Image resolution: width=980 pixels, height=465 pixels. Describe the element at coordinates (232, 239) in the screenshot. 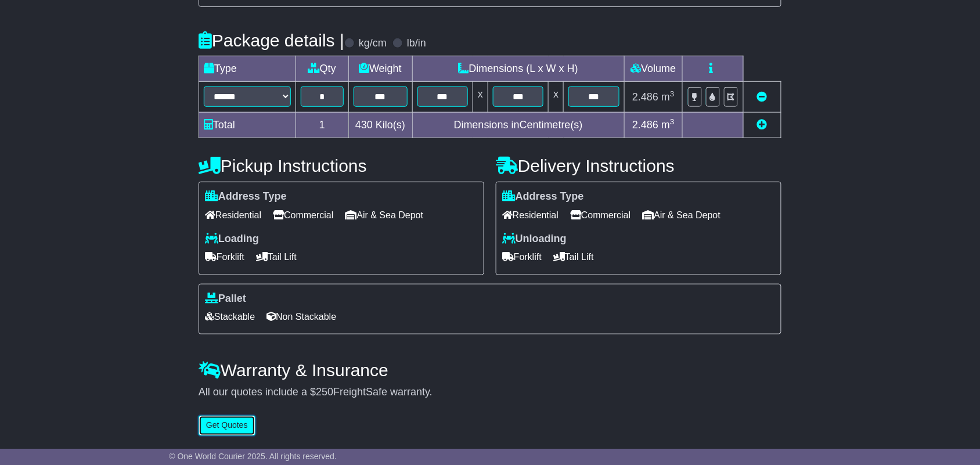

I see `label: Loading` at that location.